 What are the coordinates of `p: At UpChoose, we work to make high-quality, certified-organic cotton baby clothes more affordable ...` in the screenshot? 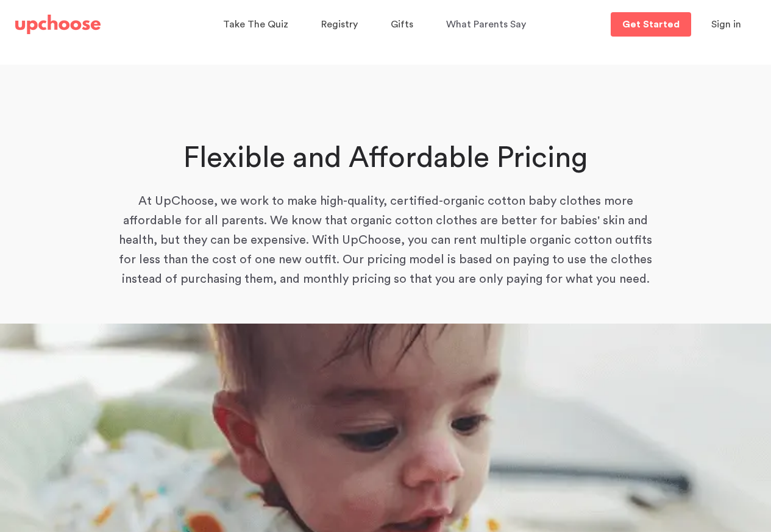 It's located at (385, 240).